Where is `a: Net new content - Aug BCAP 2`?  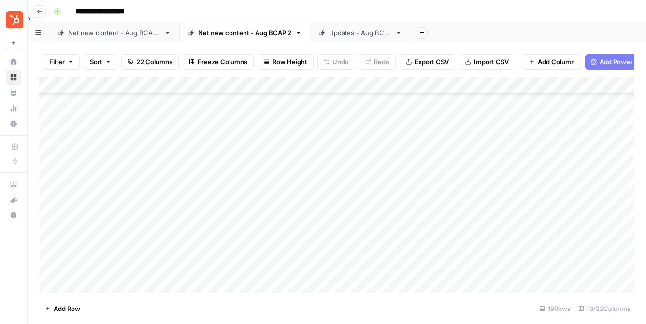 a: Net new content - Aug BCAP 2 is located at coordinates (245, 33).